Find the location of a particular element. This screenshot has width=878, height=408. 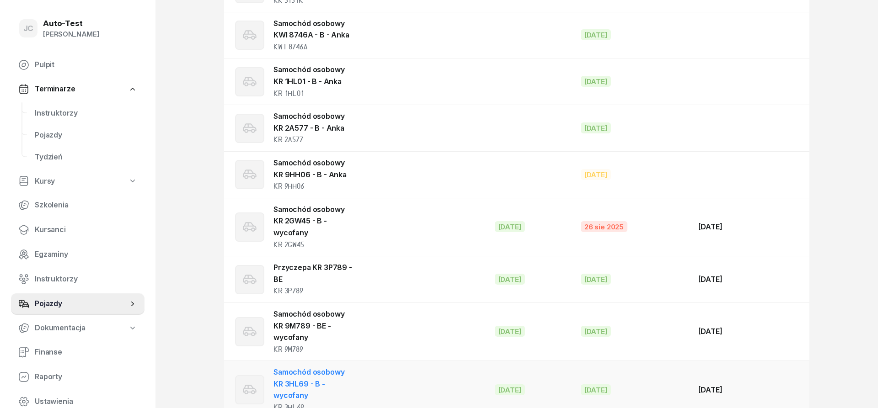

span: Kursanci is located at coordinates (86, 230).